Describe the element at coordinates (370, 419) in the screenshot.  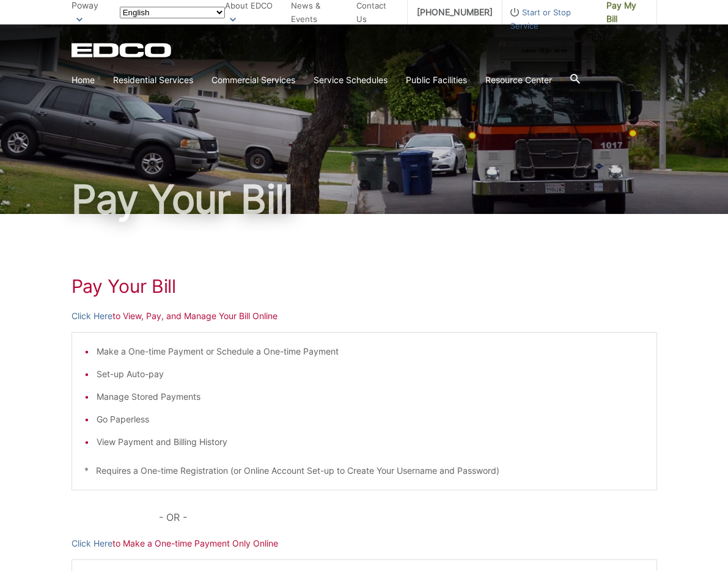
I see `li: Go Paperless` at that location.